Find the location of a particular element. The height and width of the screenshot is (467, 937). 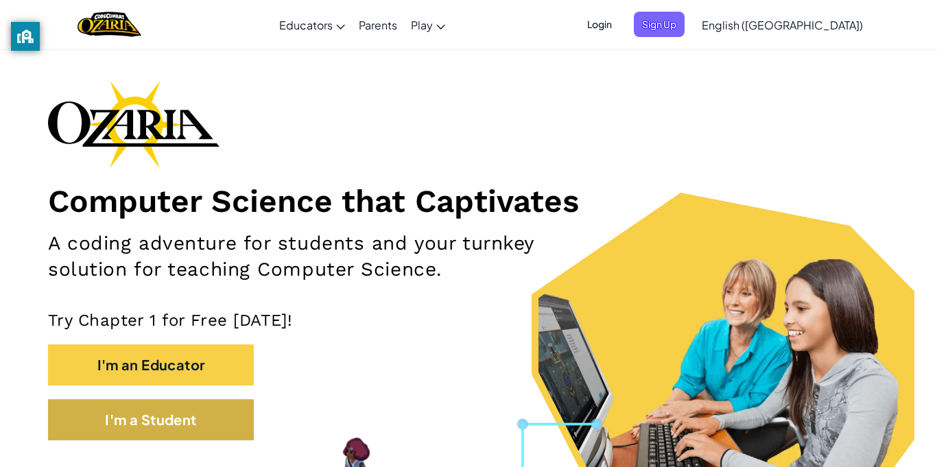

span: Educators is located at coordinates (306, 25).